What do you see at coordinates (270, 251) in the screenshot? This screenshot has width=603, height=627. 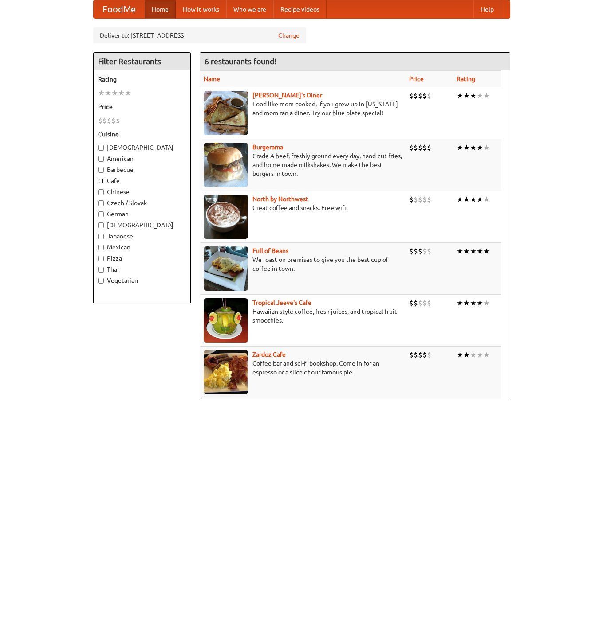 I see `a: Full of Beans` at bounding box center [270, 251].